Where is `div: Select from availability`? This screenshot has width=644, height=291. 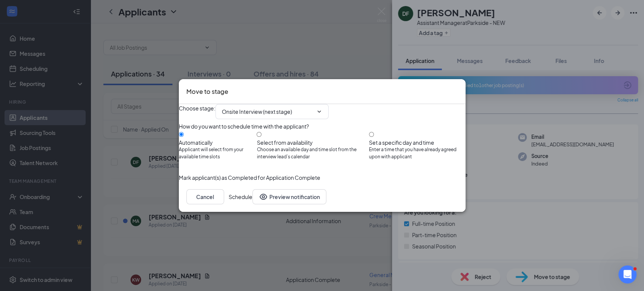
div: Select from availability is located at coordinates (313, 143).